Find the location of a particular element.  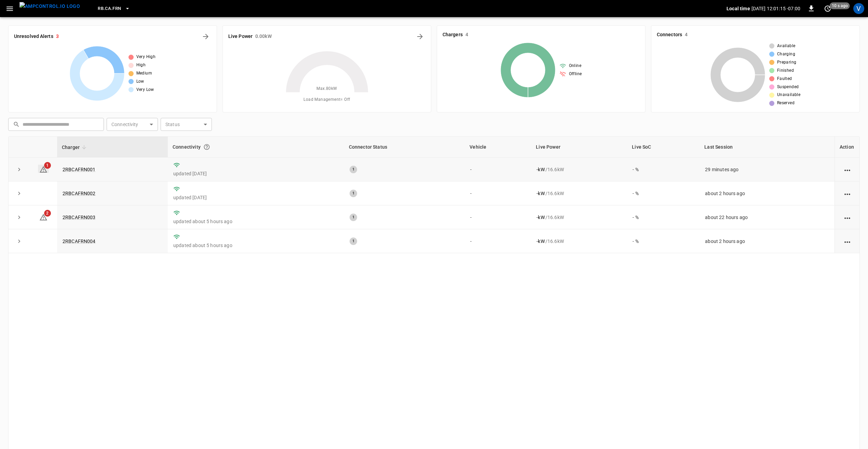

button: Energy Overview is located at coordinates (420, 37).